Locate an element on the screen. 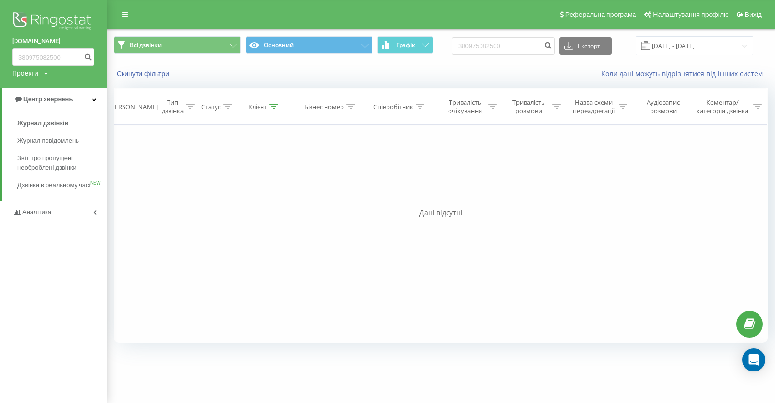 Image resolution: width=775 pixels, height=403 pixels. a: Коли дані можуть відрізнятися вiд інших систем is located at coordinates (685, 73).